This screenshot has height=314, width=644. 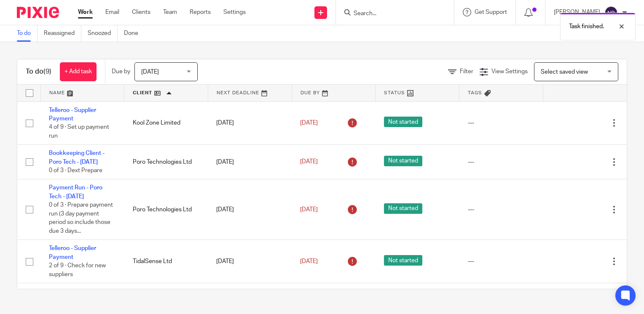 What do you see at coordinates (38, 12) in the screenshot?
I see `img: Pixie` at bounding box center [38, 12].